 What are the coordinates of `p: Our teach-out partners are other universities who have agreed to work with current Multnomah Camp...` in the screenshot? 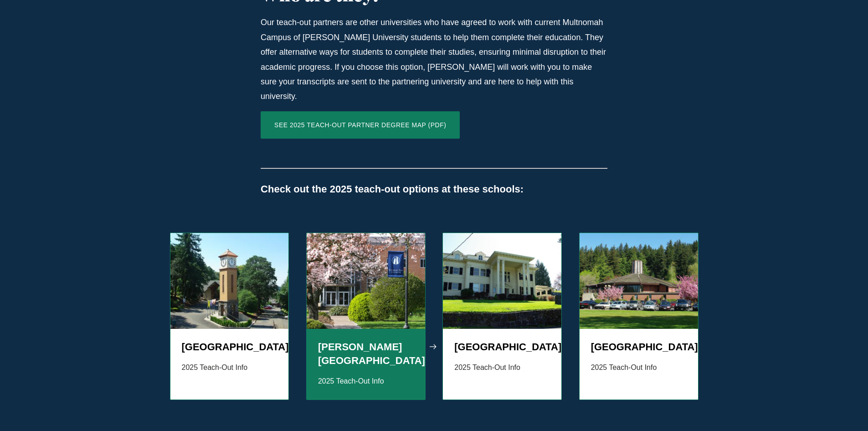 It's located at (434, 59).